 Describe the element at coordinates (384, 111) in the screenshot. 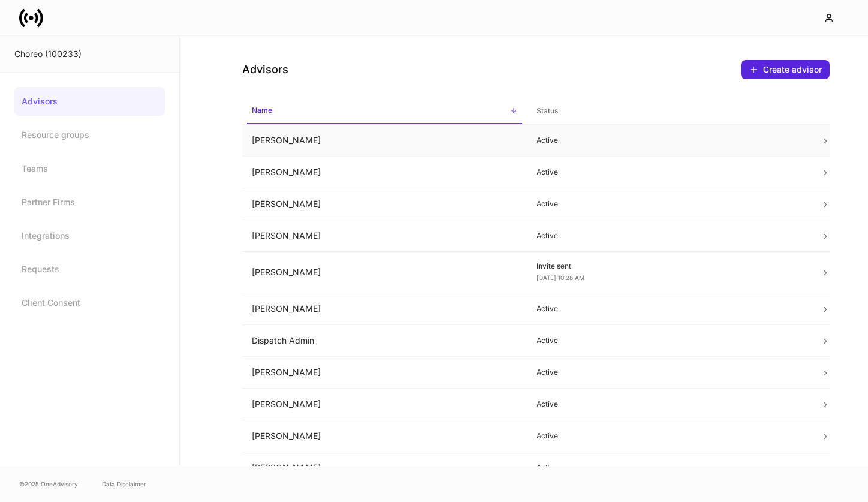

I see `span: Name` at that location.